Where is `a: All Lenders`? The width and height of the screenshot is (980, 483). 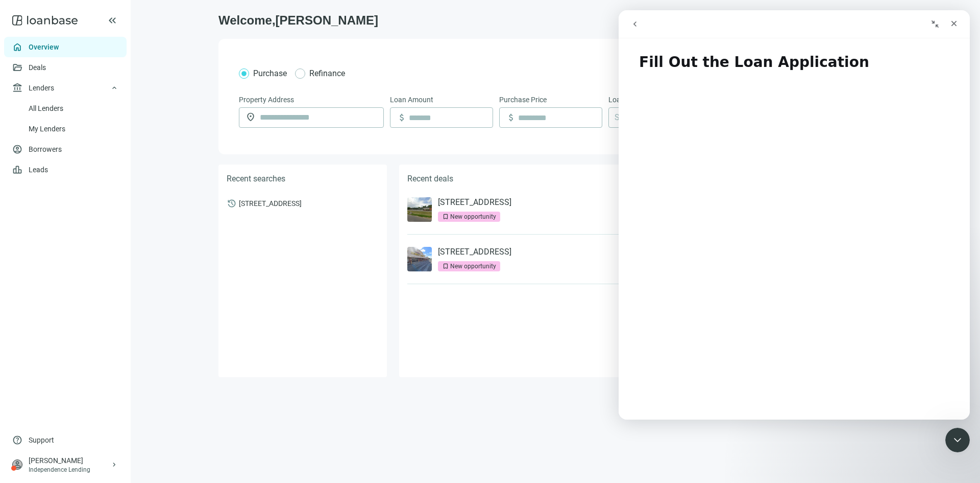
a: All Lenders is located at coordinates (46, 109).